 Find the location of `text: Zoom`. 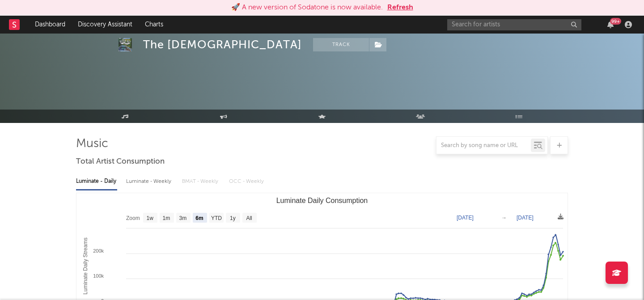

text: Zoom is located at coordinates (133, 218).